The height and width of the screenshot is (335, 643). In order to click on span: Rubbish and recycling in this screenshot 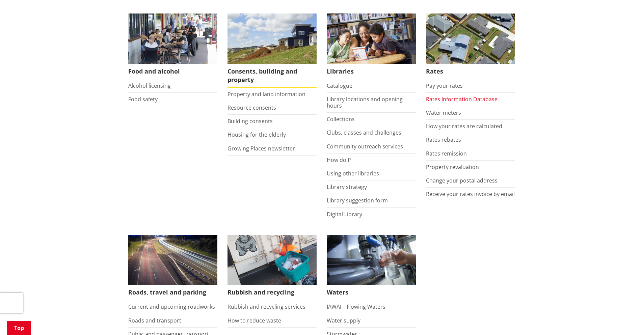, I will do `click(272, 293)`.